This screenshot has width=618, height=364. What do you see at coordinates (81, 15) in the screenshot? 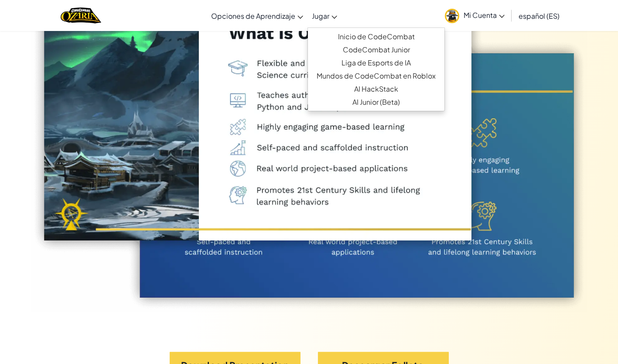
I see `img: Home` at bounding box center [81, 15].